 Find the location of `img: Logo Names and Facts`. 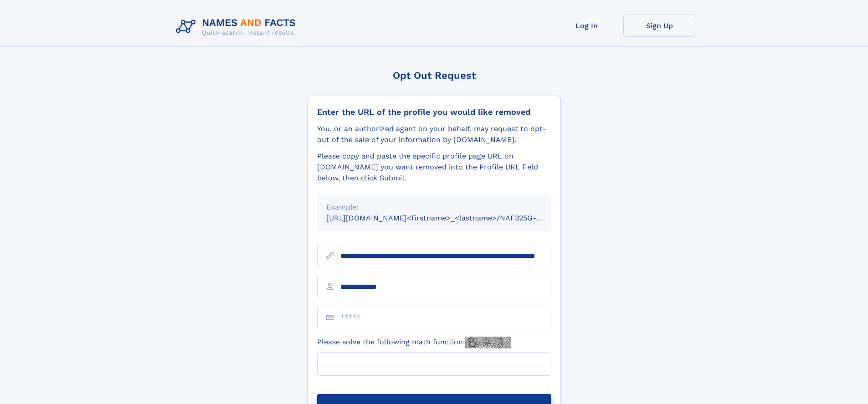

img: Logo Names and Facts is located at coordinates (238, 27).